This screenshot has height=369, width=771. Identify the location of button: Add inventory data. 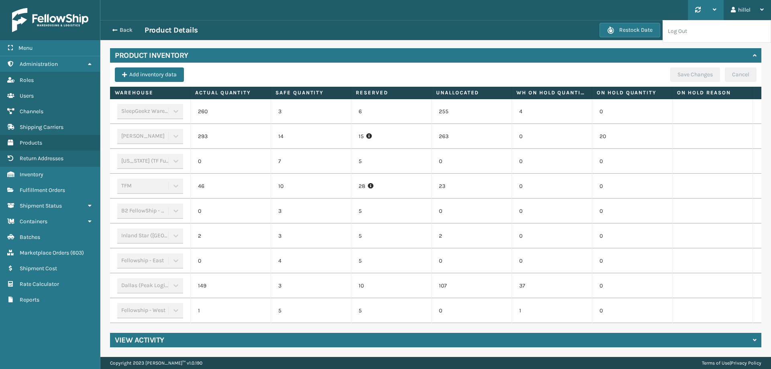
(149, 75).